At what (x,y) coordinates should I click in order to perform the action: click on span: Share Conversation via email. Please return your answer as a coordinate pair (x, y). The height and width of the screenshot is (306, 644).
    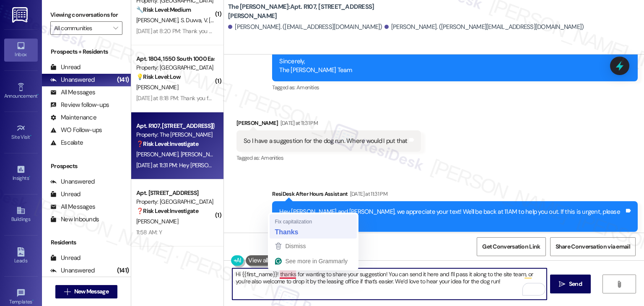
    Looking at the image, I should click on (593, 247).